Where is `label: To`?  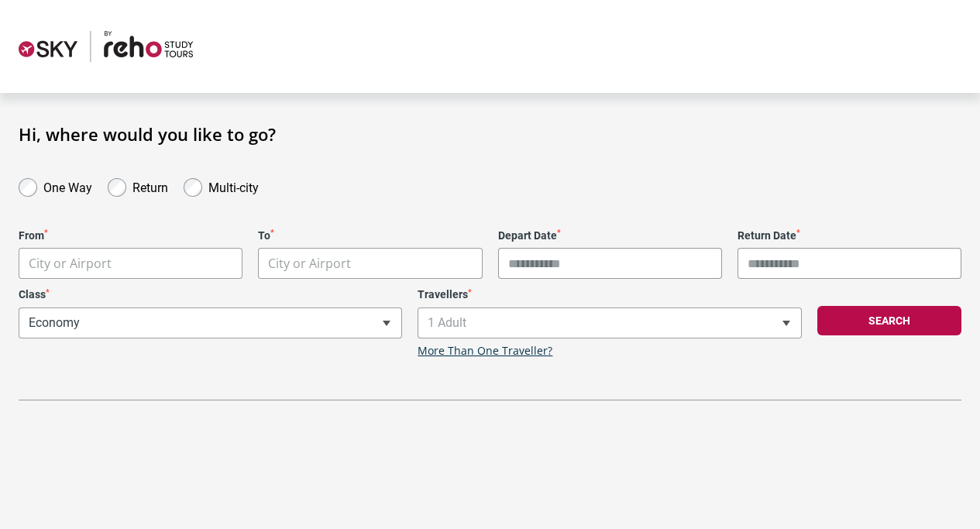 label: To is located at coordinates (369, 235).